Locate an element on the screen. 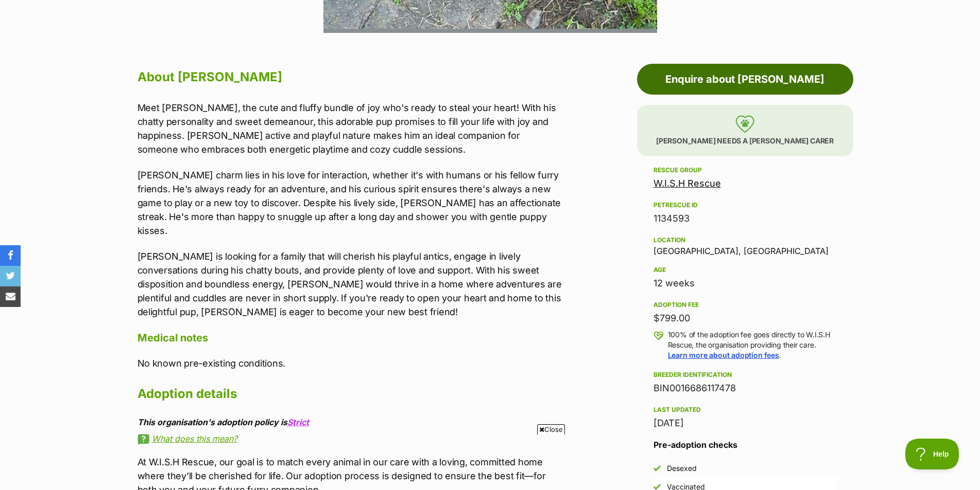  span: Close is located at coordinates (551, 430).